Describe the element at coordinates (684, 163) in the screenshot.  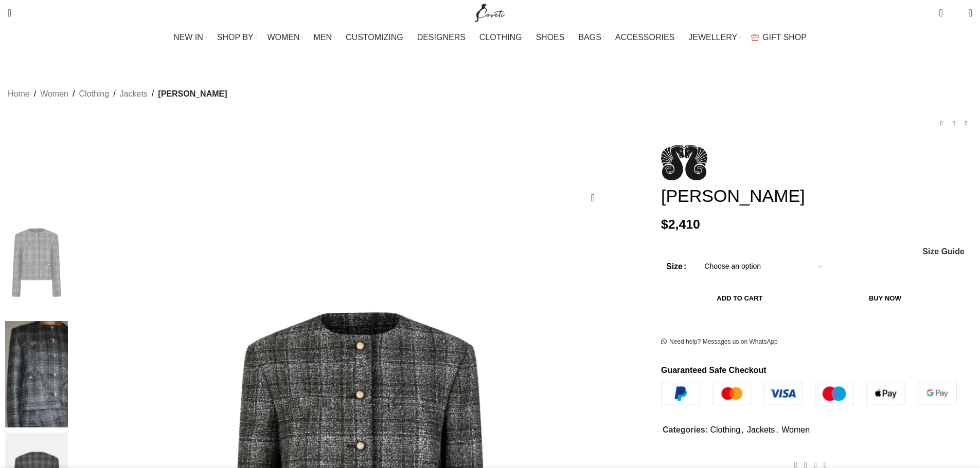
I see `img: Blaze Milano` at that location.